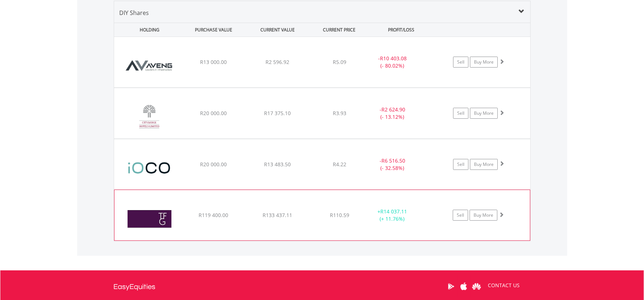 Image resolution: width=644 pixels, height=300 pixels. I want to click on span: R3.93, so click(339, 113).